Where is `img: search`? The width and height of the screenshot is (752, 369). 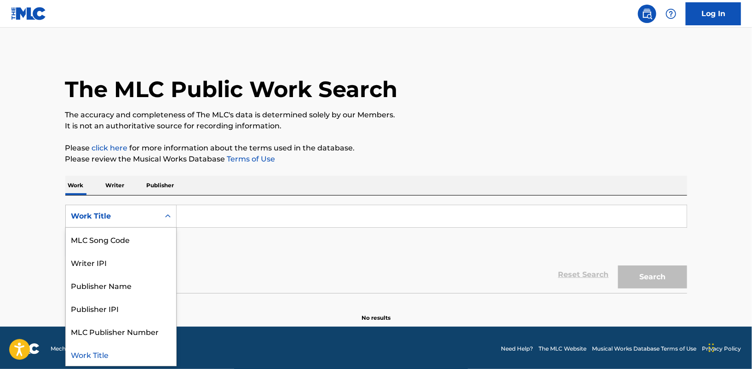 img: search is located at coordinates (647, 14).